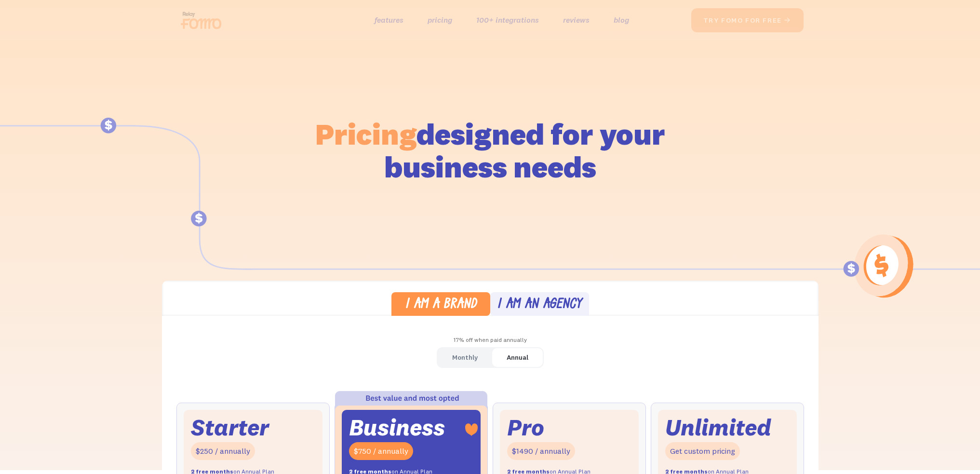 This screenshot has width=980, height=474. What do you see at coordinates (718, 427) in the screenshot?
I see `div: Unlimited` at bounding box center [718, 427].